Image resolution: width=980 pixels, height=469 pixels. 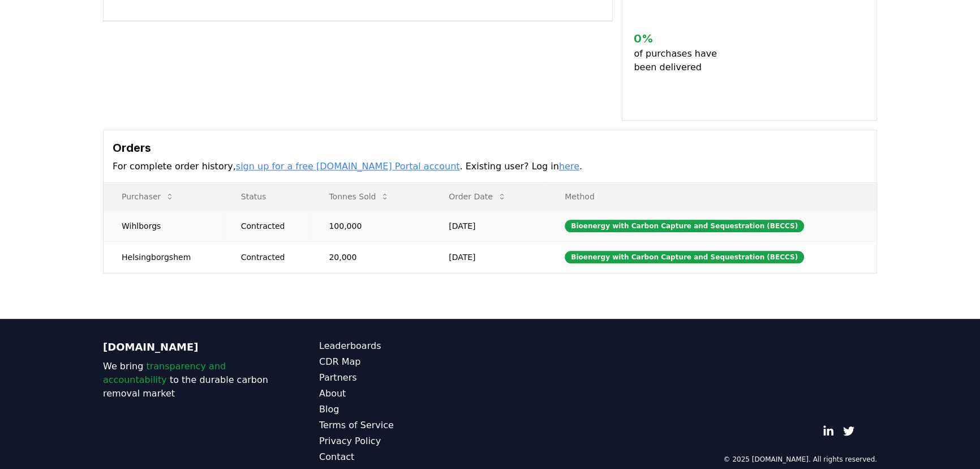 I want to click on button: Tonnes Sold, so click(x=359, y=196).